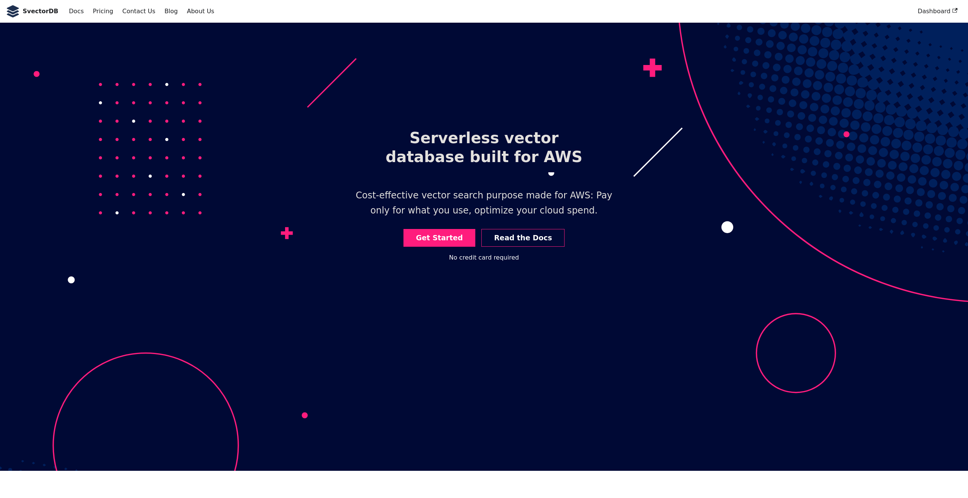 This screenshot has height=498, width=968. What do you see at coordinates (103, 11) in the screenshot?
I see `a: Pricing` at bounding box center [103, 11].